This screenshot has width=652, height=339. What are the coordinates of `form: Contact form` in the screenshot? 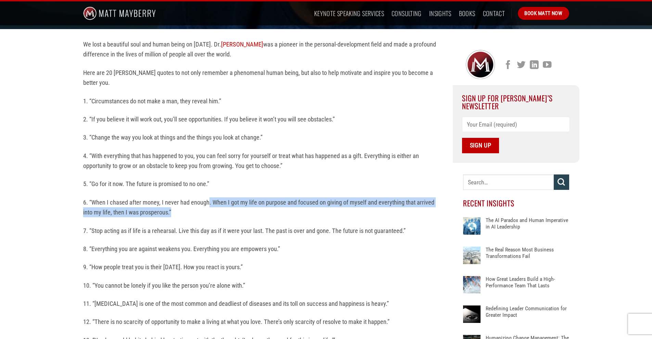 It's located at (515, 135).